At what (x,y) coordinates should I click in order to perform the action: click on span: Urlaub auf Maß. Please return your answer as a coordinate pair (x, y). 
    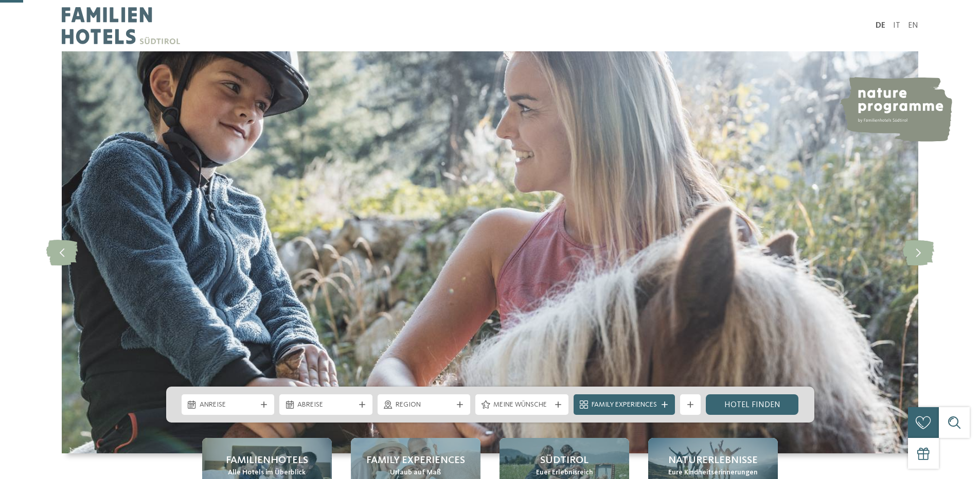
    Looking at the image, I should click on (415, 473).